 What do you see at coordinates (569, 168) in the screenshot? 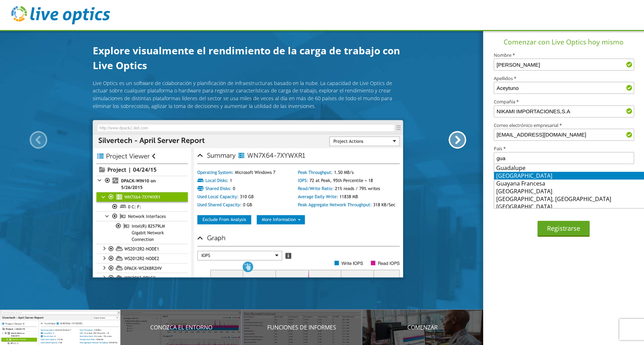
I see `li: Guadalupe` at bounding box center [569, 168].